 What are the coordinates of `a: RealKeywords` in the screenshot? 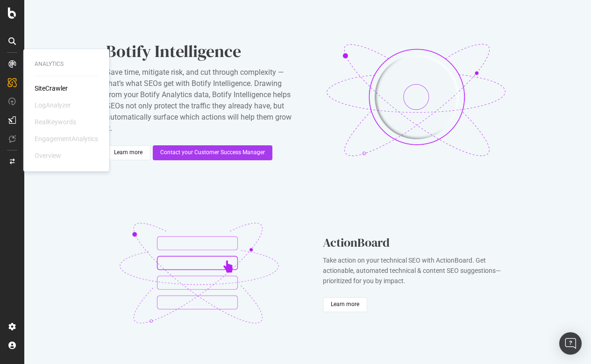 It's located at (55, 122).